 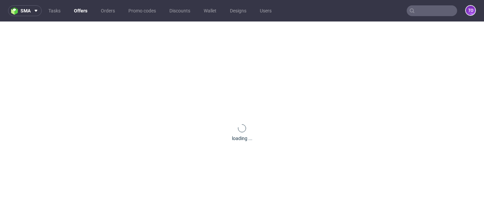 I want to click on div: loading ..., so click(x=242, y=138).